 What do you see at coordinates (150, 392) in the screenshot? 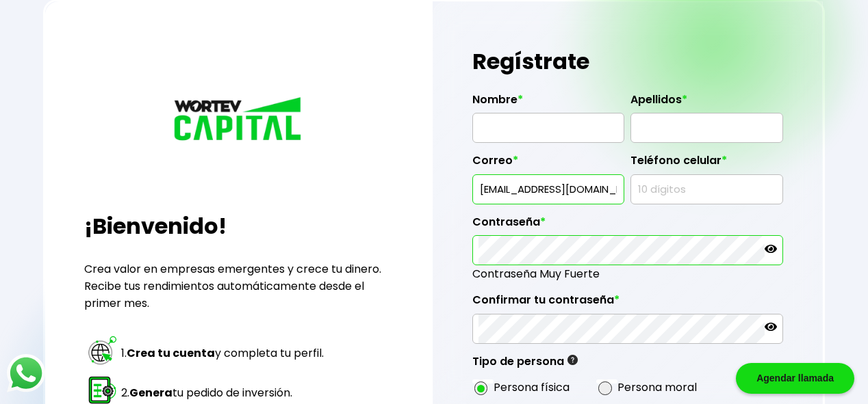
I see `strong: Genera` at bounding box center [150, 392].